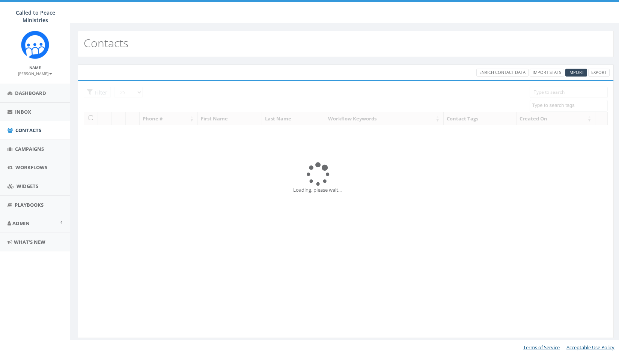  What do you see at coordinates (598, 72) in the screenshot?
I see `a: Export` at bounding box center [598, 72].